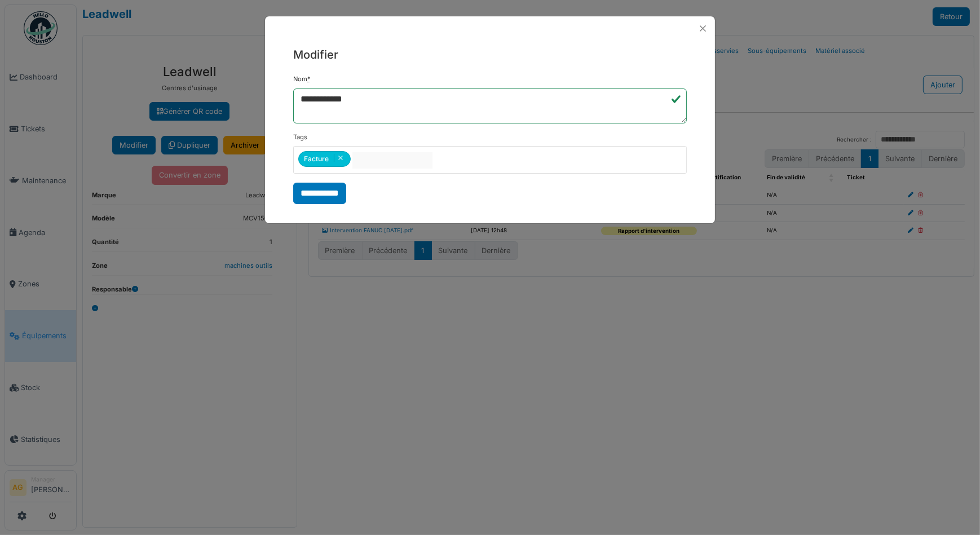  What do you see at coordinates (309, 79) in the screenshot?
I see `abbr: Requis` at bounding box center [309, 79].